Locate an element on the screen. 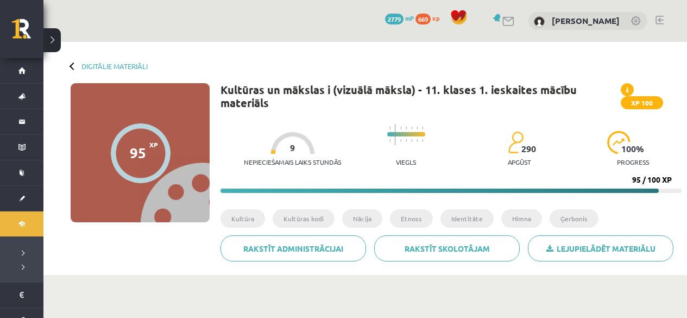 This screenshot has width=687, height=318. img: students-c634bb4e5e11cddfef0936a35e636f08e4e9abd3cc4e673bd6f9a4125e45ecb1.svg is located at coordinates (516, 142).